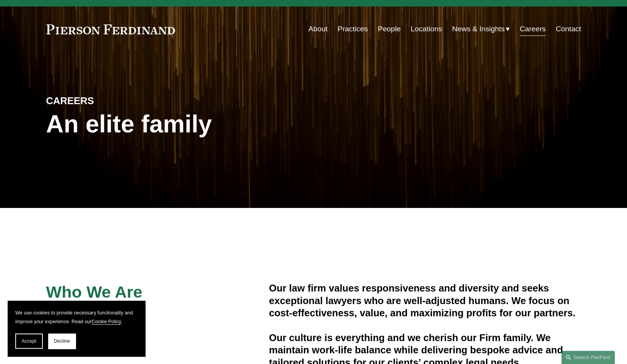 The image size is (627, 364). What do you see at coordinates (113, 101) in the screenshot?
I see `h4: CAREERS` at bounding box center [113, 101].